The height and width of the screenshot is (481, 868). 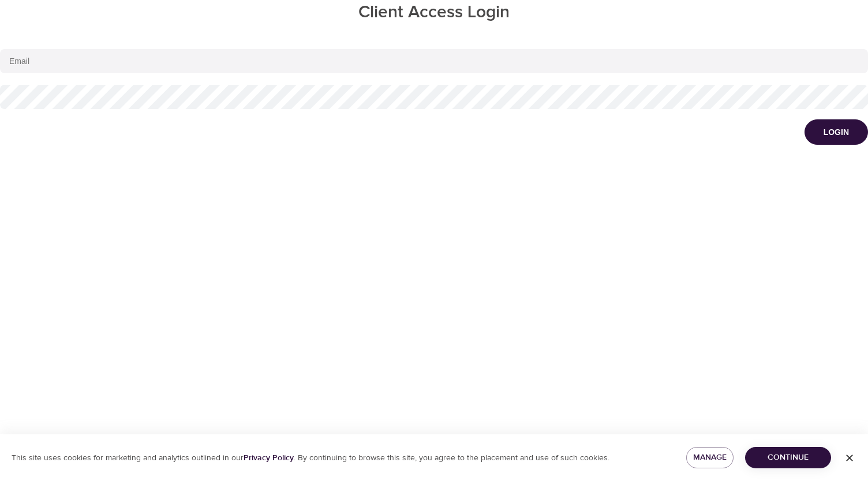 What do you see at coordinates (269, 458) in the screenshot?
I see `a: Privacy Policy` at bounding box center [269, 458].